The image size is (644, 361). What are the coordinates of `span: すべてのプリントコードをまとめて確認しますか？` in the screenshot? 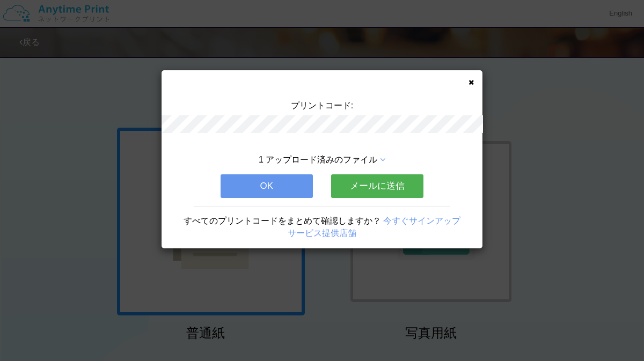 It's located at (282, 220).